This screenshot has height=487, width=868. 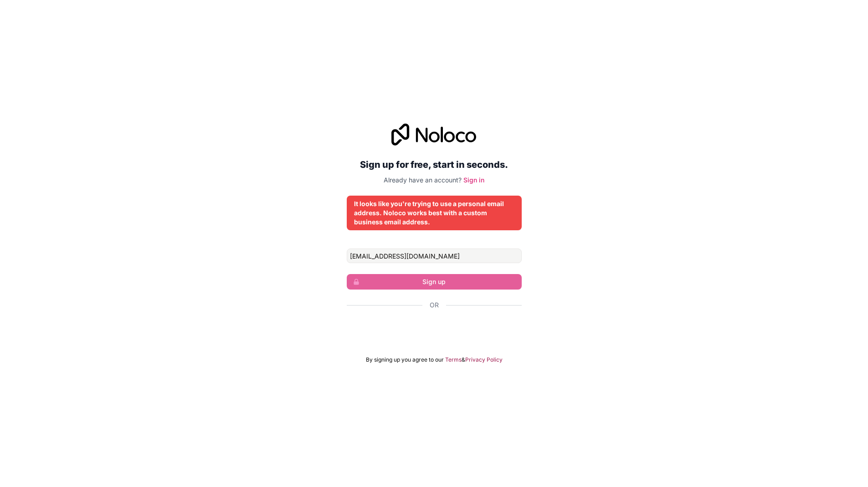 What do you see at coordinates (435, 282) in the screenshot?
I see `button: Sign up` at bounding box center [435, 282].